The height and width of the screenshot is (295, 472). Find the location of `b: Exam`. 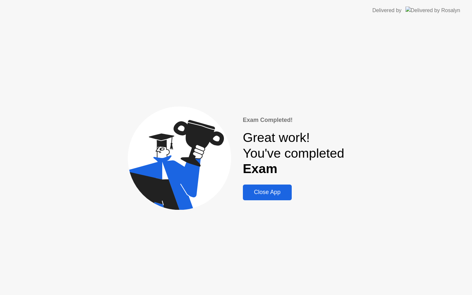

b: Exam is located at coordinates (260, 168).